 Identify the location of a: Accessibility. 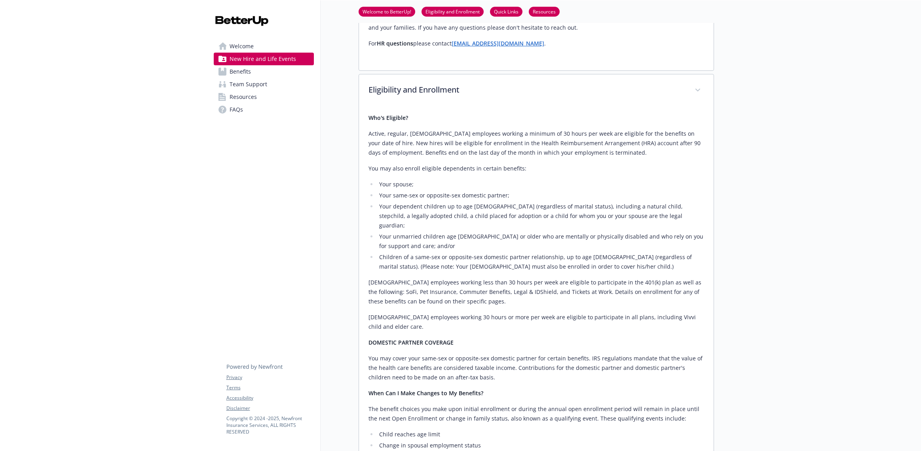
(270, 398).